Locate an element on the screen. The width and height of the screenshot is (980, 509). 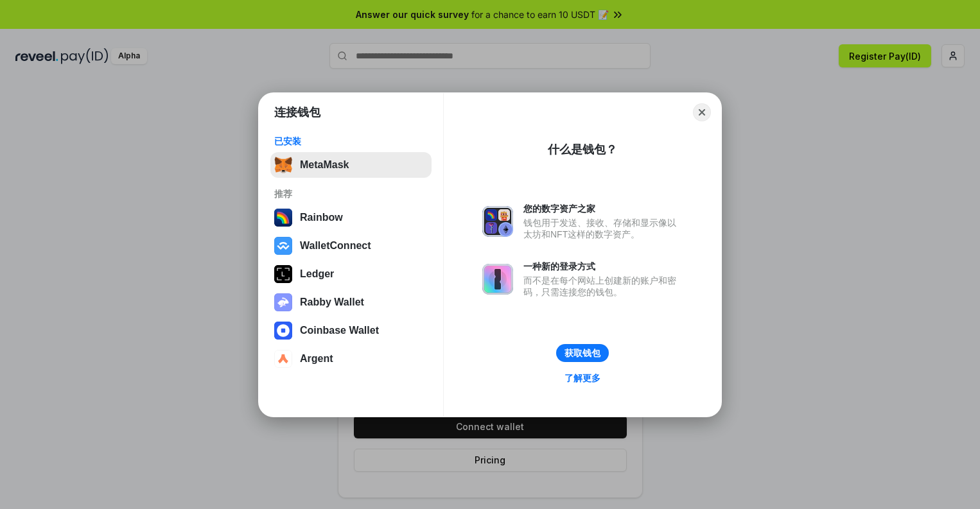
div: Ledger is located at coordinates (317, 274).